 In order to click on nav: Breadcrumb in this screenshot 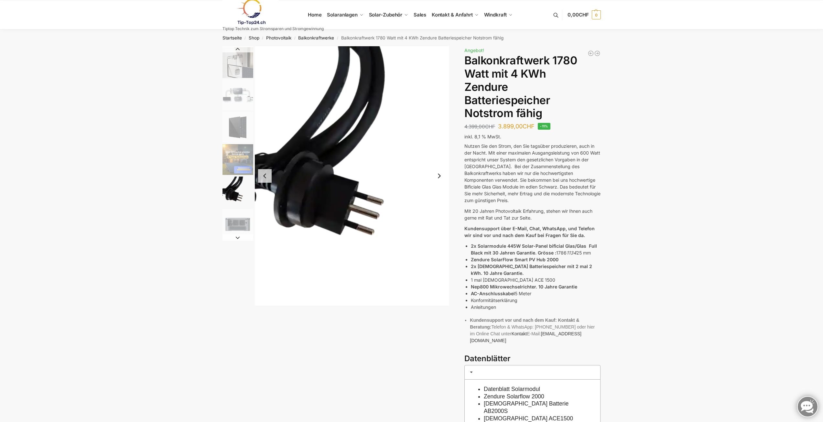, I will do `click(411, 38)`.